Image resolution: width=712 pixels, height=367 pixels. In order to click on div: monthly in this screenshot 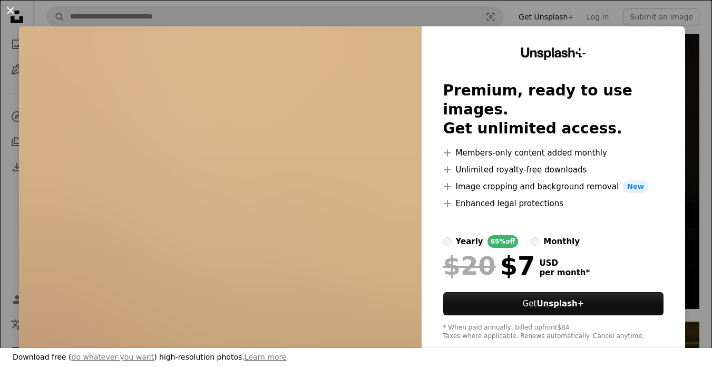, I will do `click(561, 241)`.